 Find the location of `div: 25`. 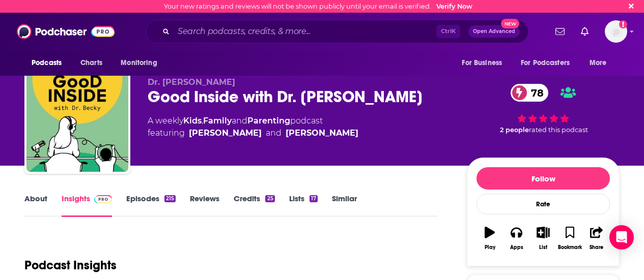

div: 25 is located at coordinates (270, 199).